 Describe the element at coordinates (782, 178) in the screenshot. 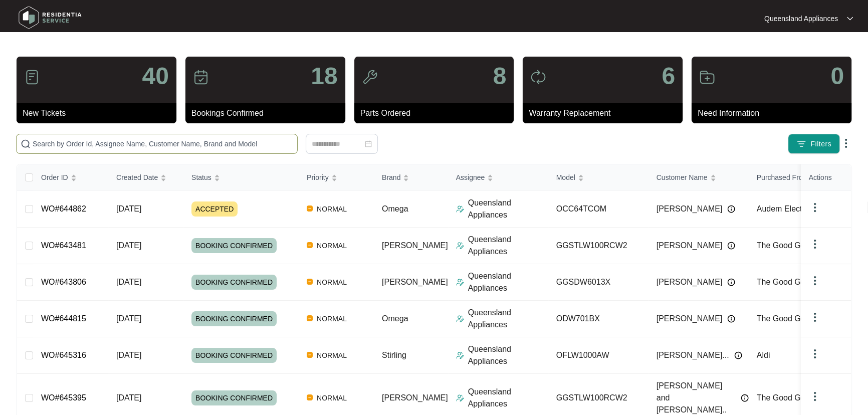

I see `span: Purchased From` at that location.